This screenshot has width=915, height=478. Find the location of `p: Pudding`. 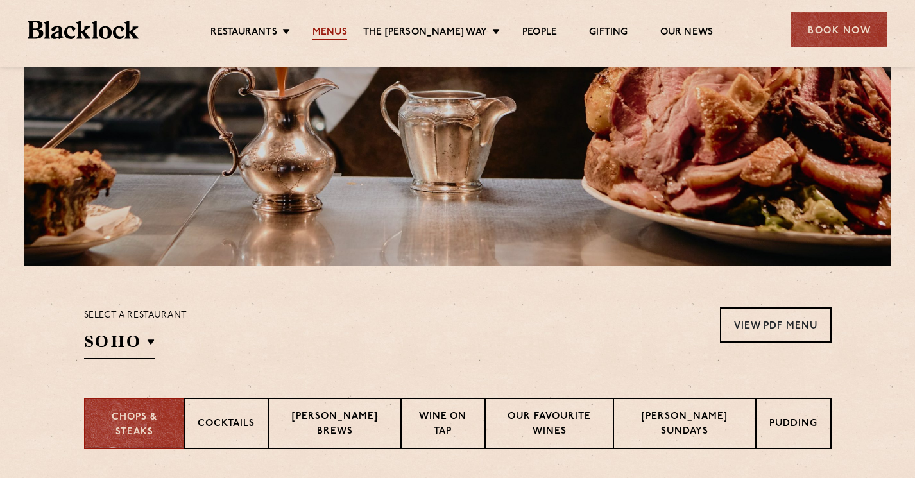

p: Pudding is located at coordinates (793, 425).